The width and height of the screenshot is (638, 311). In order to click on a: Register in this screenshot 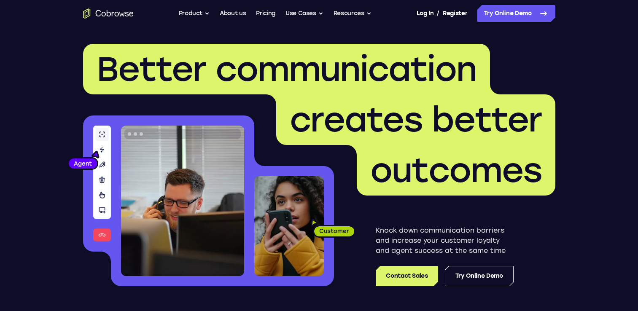, I will do `click(455, 14)`.